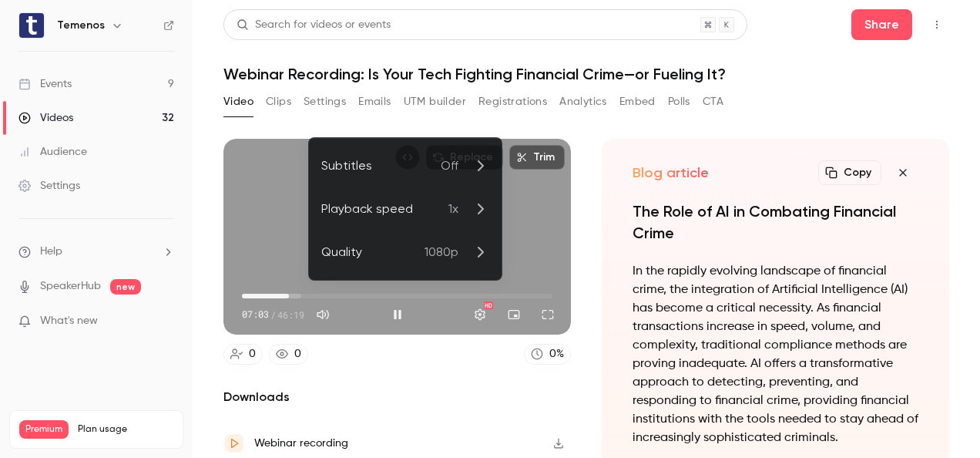  Describe the element at coordinates (373, 252) in the screenshot. I see `div: Quality` at that location.